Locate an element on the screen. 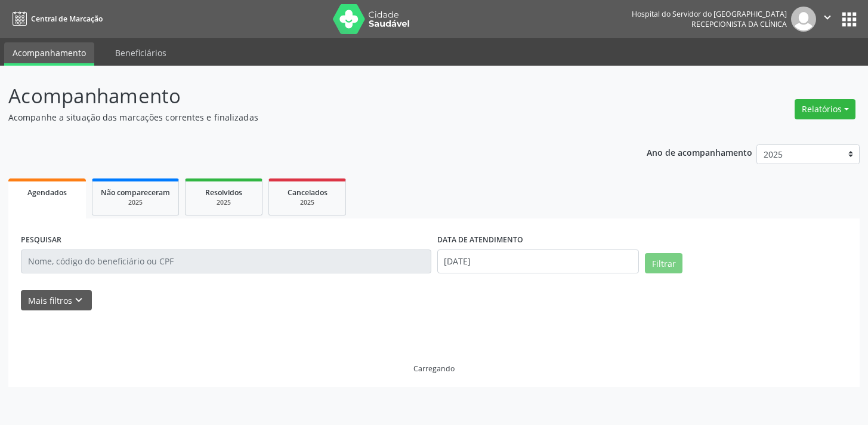  span: Recepcionista da clínica is located at coordinates (739, 24).